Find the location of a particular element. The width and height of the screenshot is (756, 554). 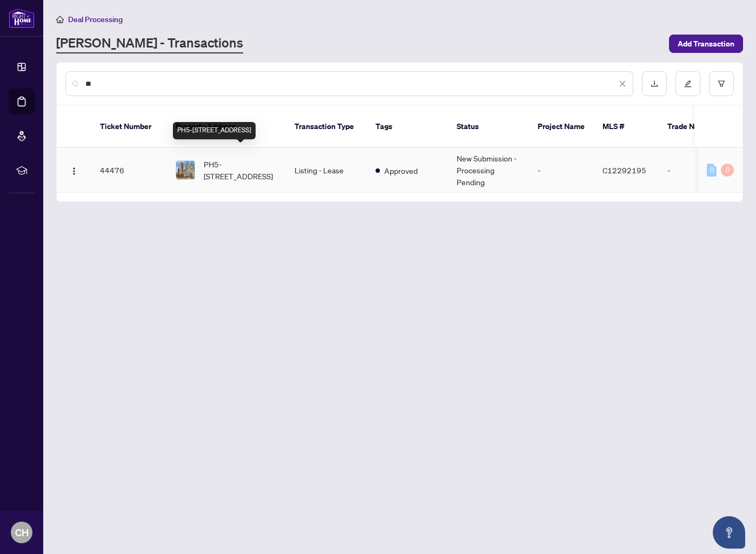

td: Listing - Lease is located at coordinates (326, 170).